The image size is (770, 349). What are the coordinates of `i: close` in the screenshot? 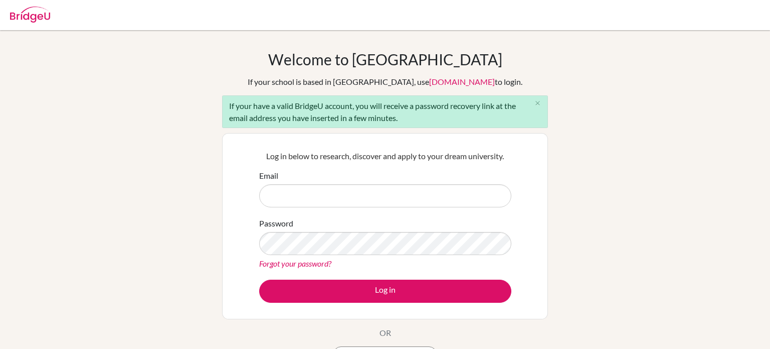 It's located at (538, 103).